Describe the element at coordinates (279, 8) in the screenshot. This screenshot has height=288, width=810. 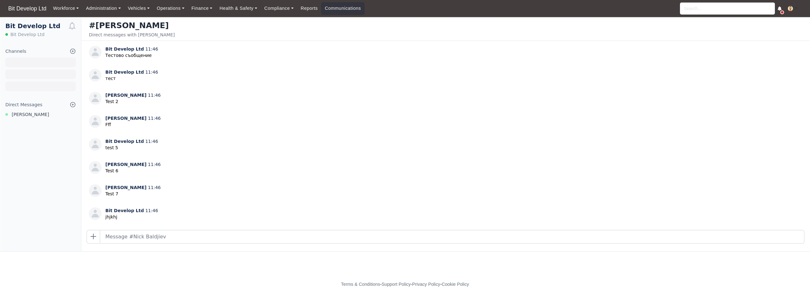
I see `a: Compliance` at that location.